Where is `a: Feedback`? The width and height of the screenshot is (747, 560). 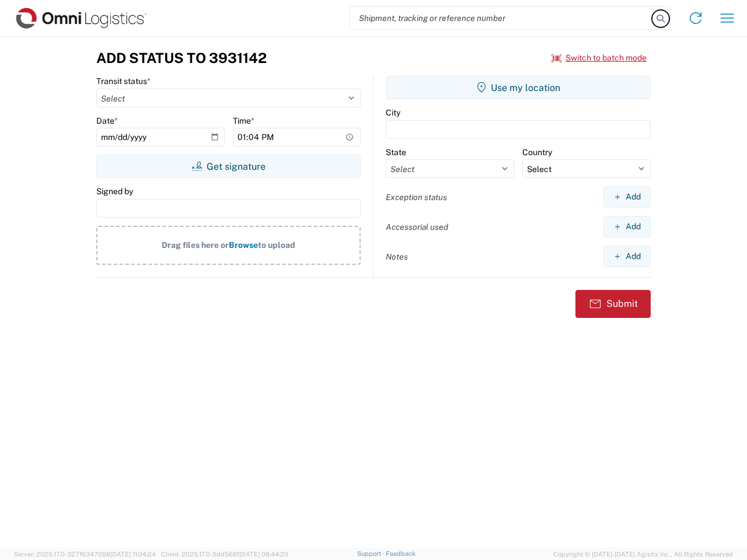
a: Feedback is located at coordinates (400, 554).